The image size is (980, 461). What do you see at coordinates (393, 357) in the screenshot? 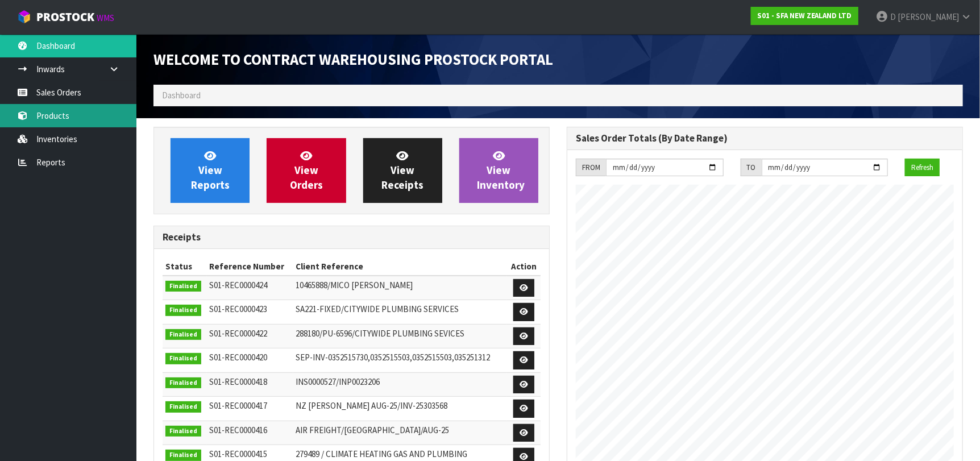
I see `span: SEP-INV-0352515730,0352515503,0352515503,035251312` at bounding box center [393, 357].